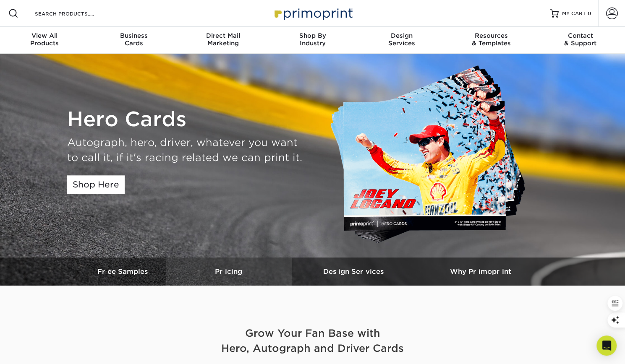 This screenshot has height=364, width=625. I want to click on span: Contact, so click(580, 35).